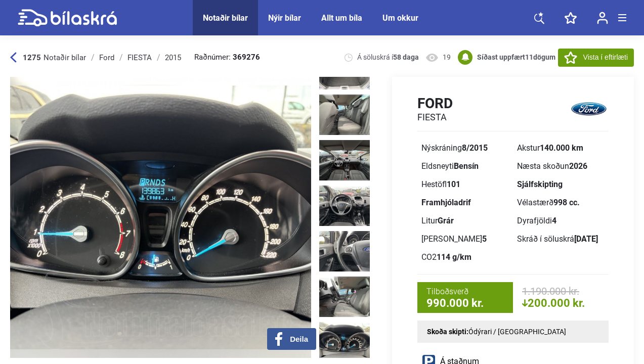 The height and width of the screenshot is (364, 644). What do you see at coordinates (465, 167) in the screenshot?
I see `div: Eldsneyti` at bounding box center [465, 167].